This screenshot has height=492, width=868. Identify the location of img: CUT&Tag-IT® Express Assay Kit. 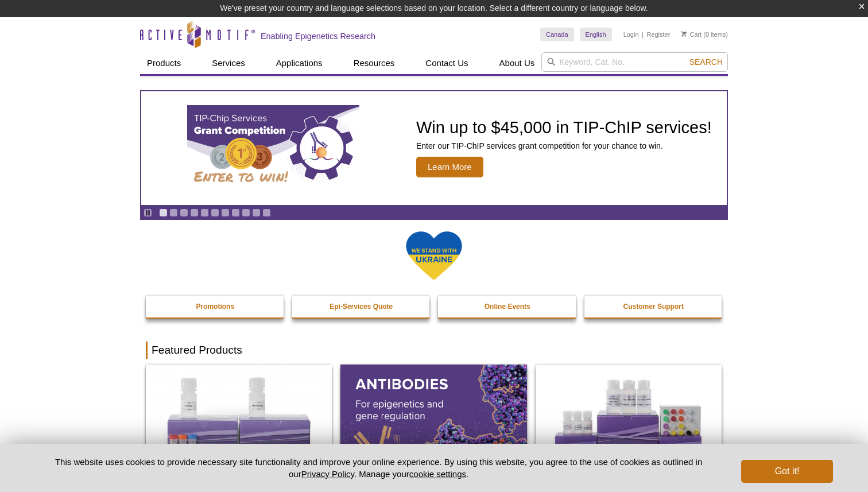
(628, 421).